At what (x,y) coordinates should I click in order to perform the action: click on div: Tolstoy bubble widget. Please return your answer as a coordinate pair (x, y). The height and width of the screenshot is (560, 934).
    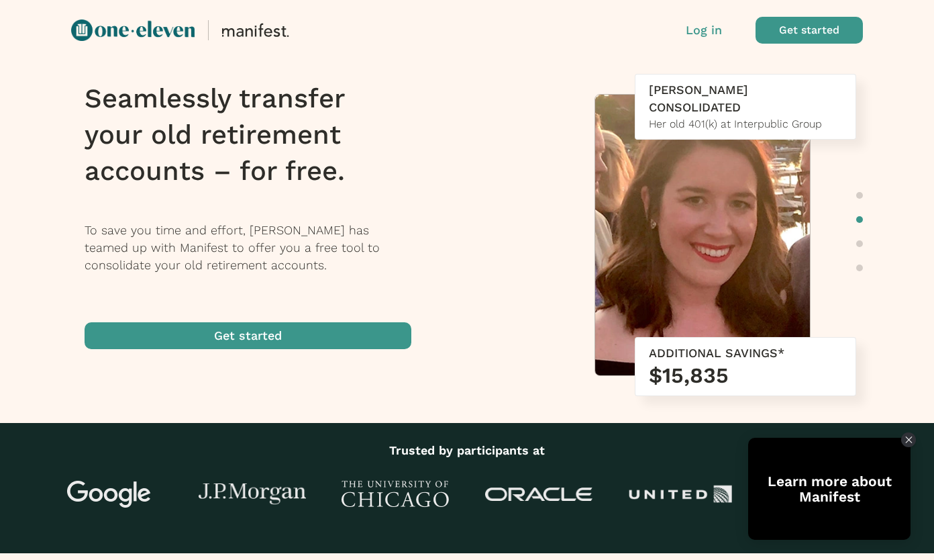
    Looking at the image, I should click on (829, 489).